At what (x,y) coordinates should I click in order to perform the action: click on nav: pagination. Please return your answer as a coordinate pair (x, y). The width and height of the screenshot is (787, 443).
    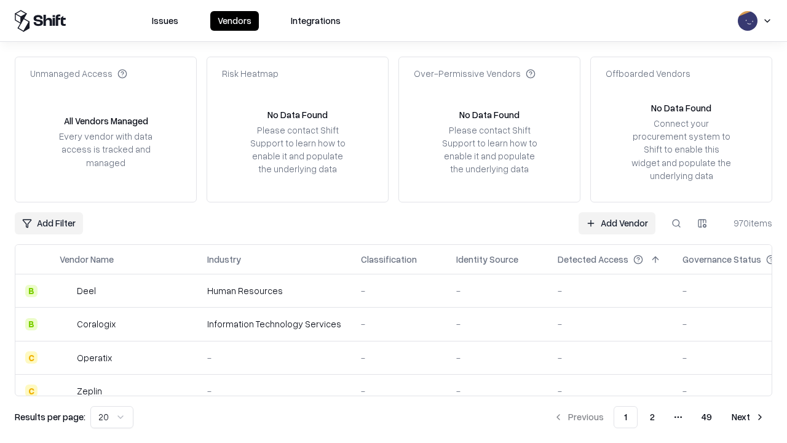
    Looking at the image, I should click on (659, 417).